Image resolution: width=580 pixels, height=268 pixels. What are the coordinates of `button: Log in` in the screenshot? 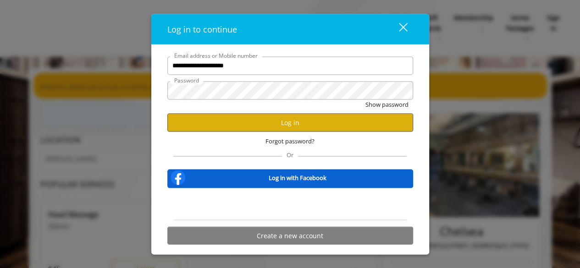 It's located at (290, 122).